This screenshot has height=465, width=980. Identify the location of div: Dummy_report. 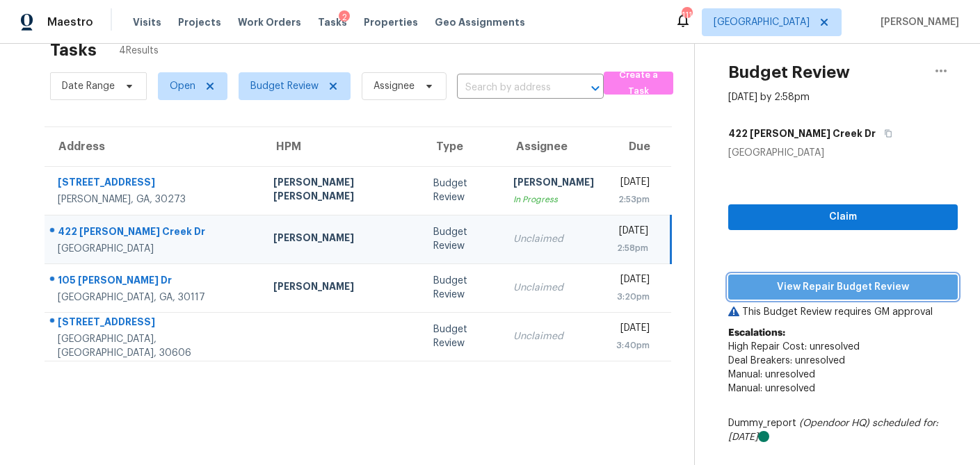
(843, 430).